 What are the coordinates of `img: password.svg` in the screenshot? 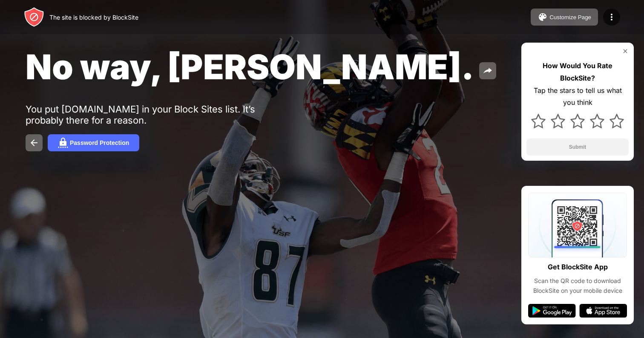 It's located at (63, 143).